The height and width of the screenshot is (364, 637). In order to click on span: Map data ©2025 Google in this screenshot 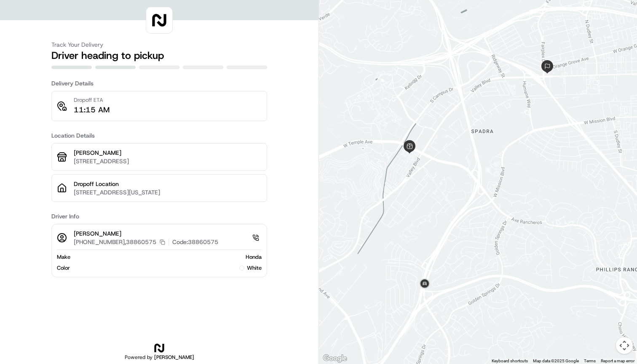, I will do `click(556, 361)`.